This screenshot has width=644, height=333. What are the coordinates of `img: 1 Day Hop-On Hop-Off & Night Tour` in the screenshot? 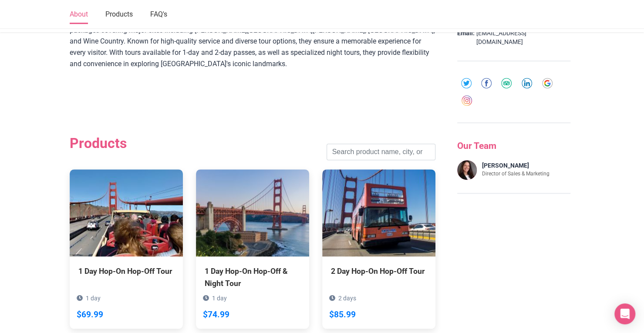 It's located at (252, 213).